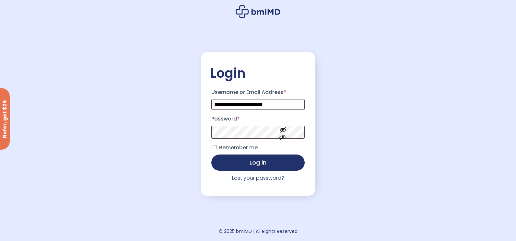  What do you see at coordinates (258, 163) in the screenshot?
I see `button: Log in` at bounding box center [258, 163].